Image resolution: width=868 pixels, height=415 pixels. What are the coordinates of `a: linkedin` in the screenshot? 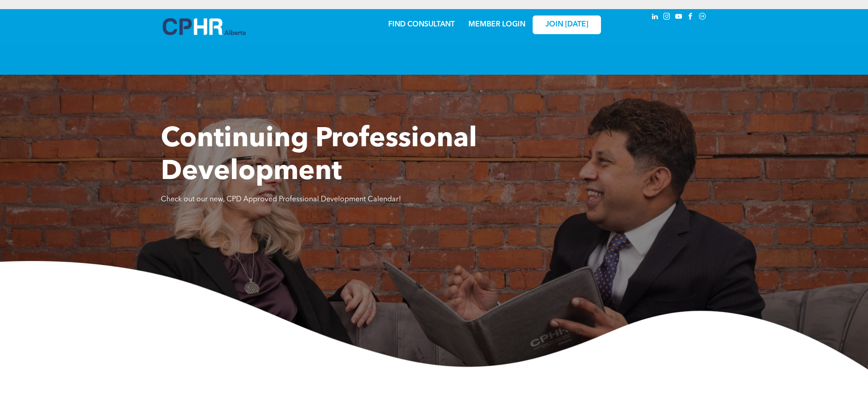 It's located at (655, 17).